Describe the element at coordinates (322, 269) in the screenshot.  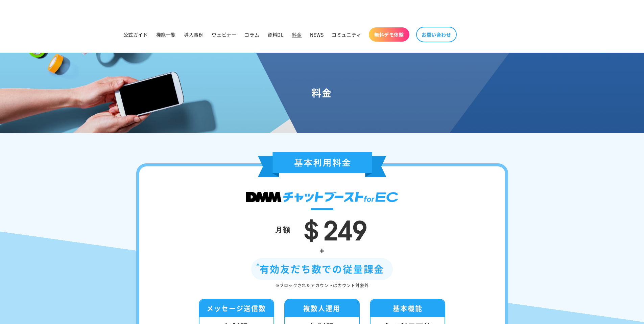
I see `div: 有効友だち数での従量課金` at that location.